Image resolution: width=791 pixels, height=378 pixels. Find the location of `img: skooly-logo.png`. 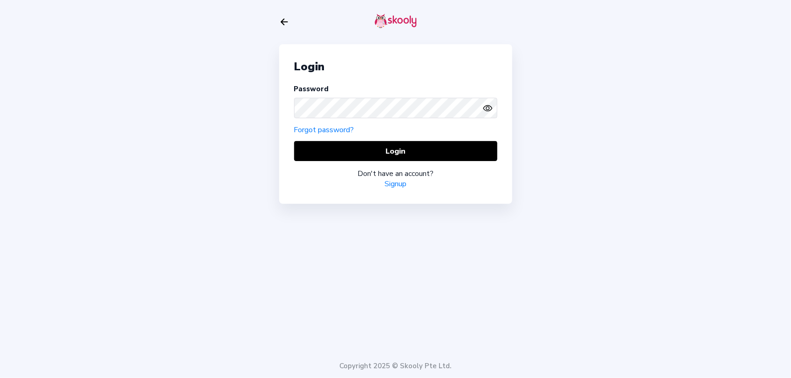

img: skooly-logo.png is located at coordinates (396, 21).